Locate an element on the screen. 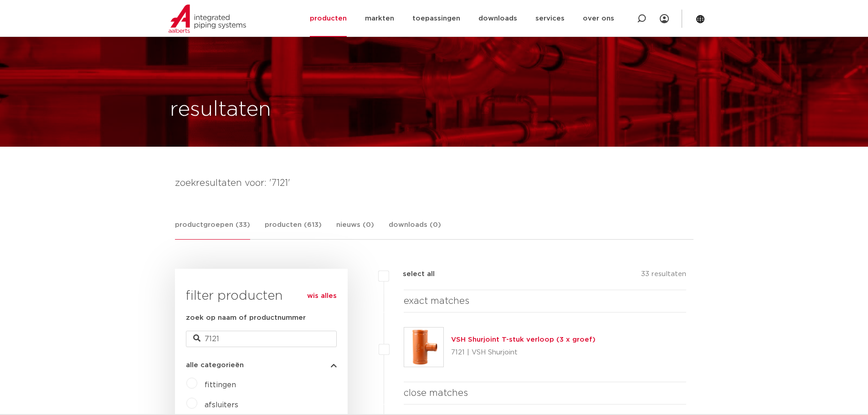 This screenshot has width=868, height=415. button: alle categorieën is located at coordinates (261, 365).